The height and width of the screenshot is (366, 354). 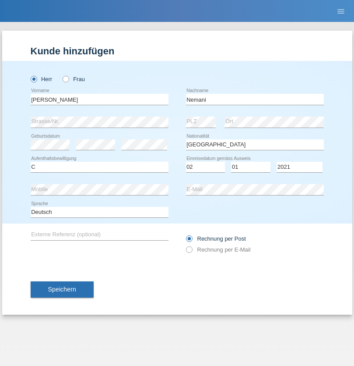 I want to click on input: Rechnung per Post, so click(x=189, y=240).